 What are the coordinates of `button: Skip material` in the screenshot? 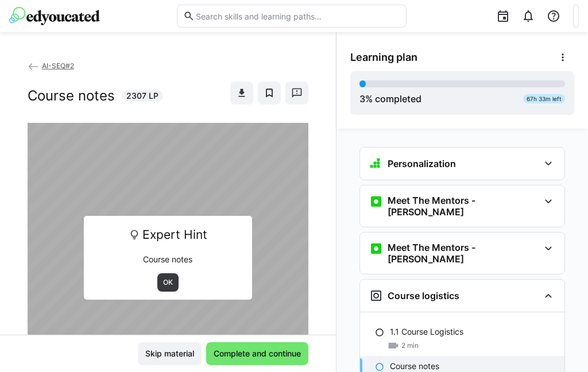 It's located at (169, 353).